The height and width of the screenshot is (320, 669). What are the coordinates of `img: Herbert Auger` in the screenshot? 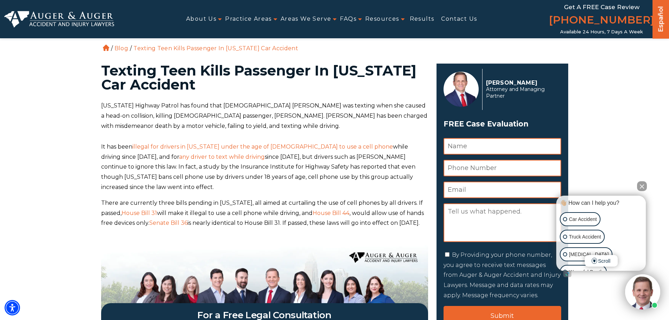 It's located at (461, 89).